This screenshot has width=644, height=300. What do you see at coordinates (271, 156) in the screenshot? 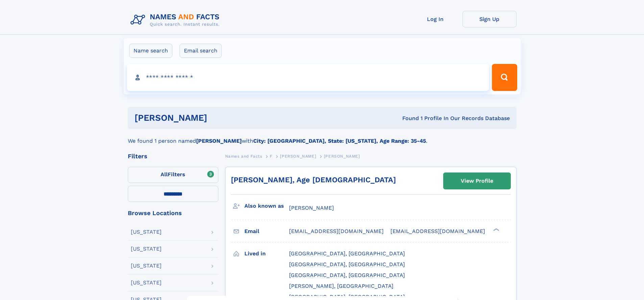
I see `a: F` at bounding box center [271, 156].